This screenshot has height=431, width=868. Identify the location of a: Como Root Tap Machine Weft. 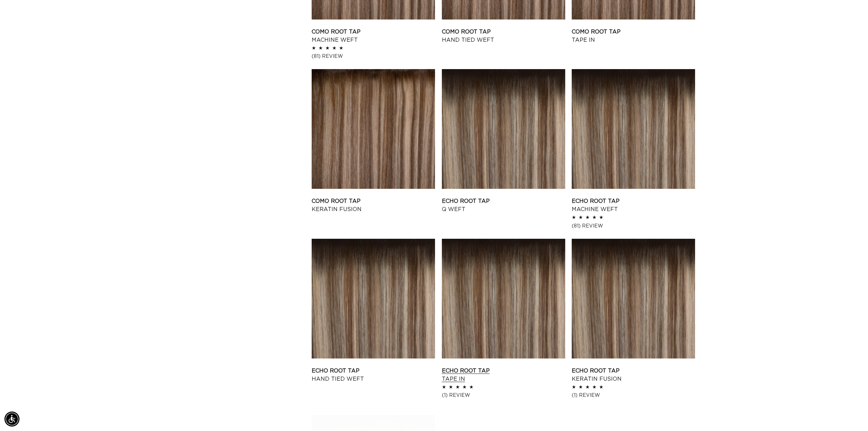
(373, 36).